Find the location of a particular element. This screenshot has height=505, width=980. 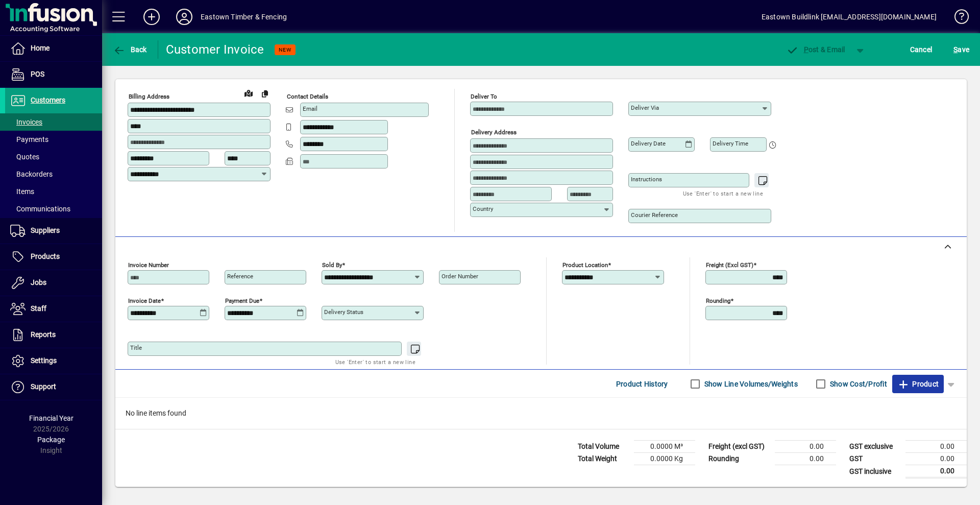

span: Support is located at coordinates (44, 387).